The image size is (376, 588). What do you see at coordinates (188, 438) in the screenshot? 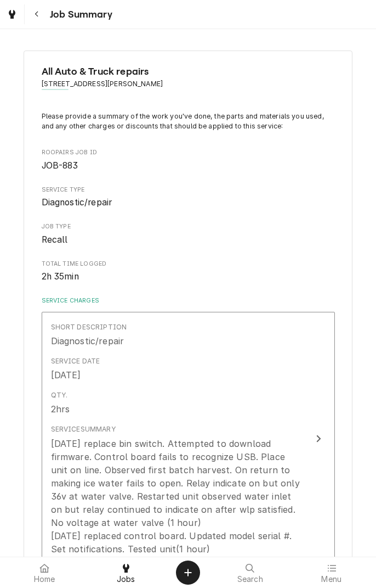
I see `button: Update Line Item` at bounding box center [188, 438].